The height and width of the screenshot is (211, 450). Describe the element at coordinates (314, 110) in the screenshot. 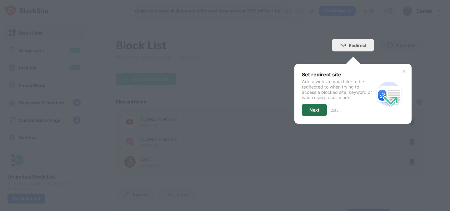

I see `div: Next` at that location.